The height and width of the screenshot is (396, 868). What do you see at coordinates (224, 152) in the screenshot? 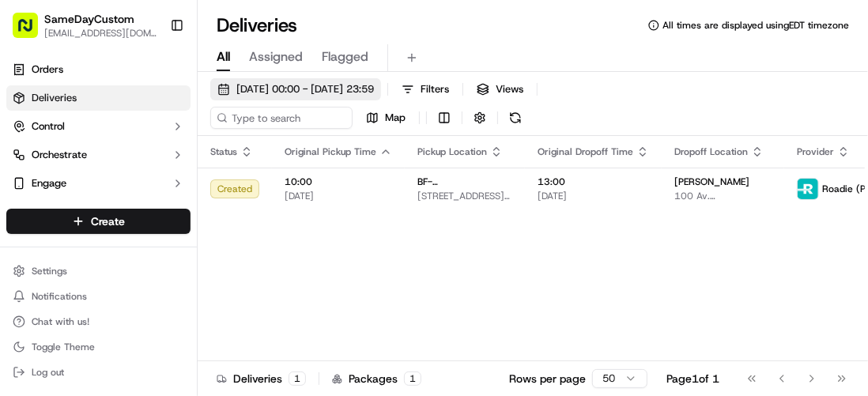
I see `span: Status` at bounding box center [224, 152].